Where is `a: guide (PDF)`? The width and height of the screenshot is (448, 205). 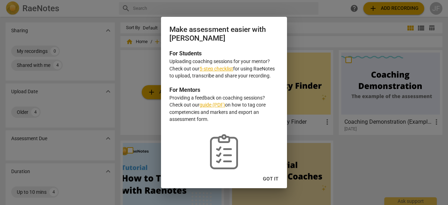 a: guide (PDF) is located at coordinates (212, 105).